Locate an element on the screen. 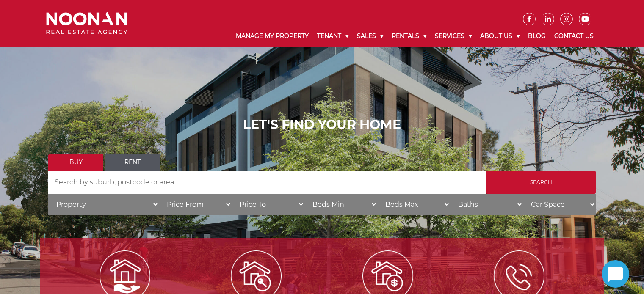 The height and width of the screenshot is (294, 644). img: Noonan Real Estate Agency is located at coordinates (87, 23).